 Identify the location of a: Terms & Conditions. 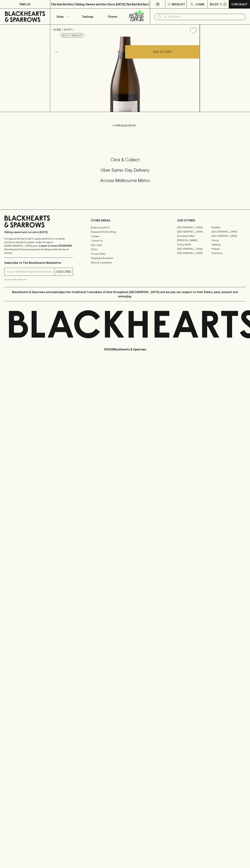
(125, 262).